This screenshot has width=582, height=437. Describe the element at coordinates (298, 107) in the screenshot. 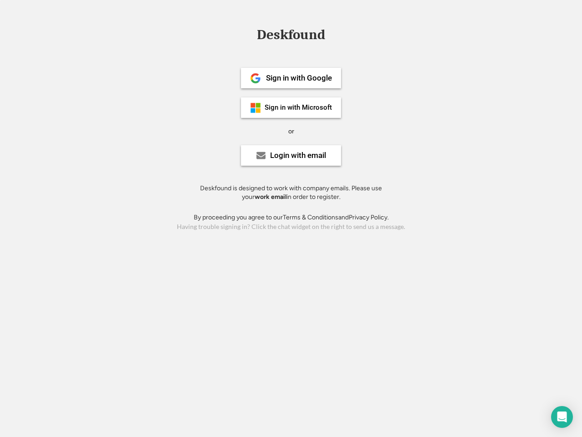

I see `div: Sign in with Microsoft` at that location.